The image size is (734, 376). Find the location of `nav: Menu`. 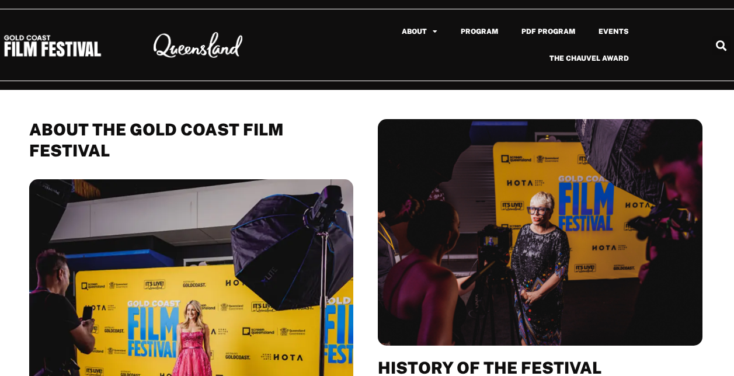

nav: Menu is located at coordinates (482, 45).